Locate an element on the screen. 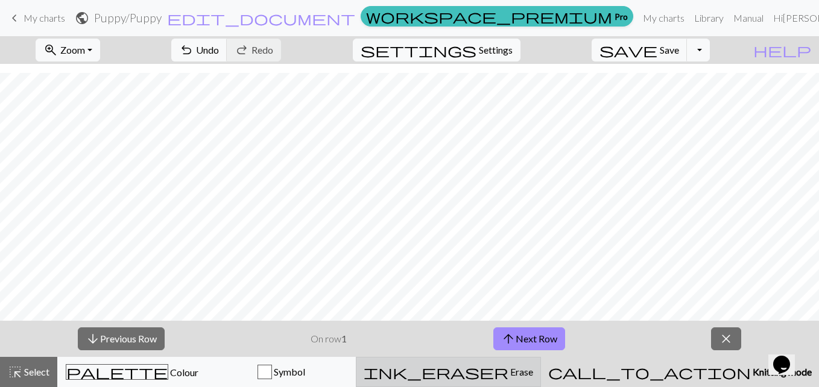 This screenshot has height=387, width=819. span: Colour is located at coordinates (183, 372).